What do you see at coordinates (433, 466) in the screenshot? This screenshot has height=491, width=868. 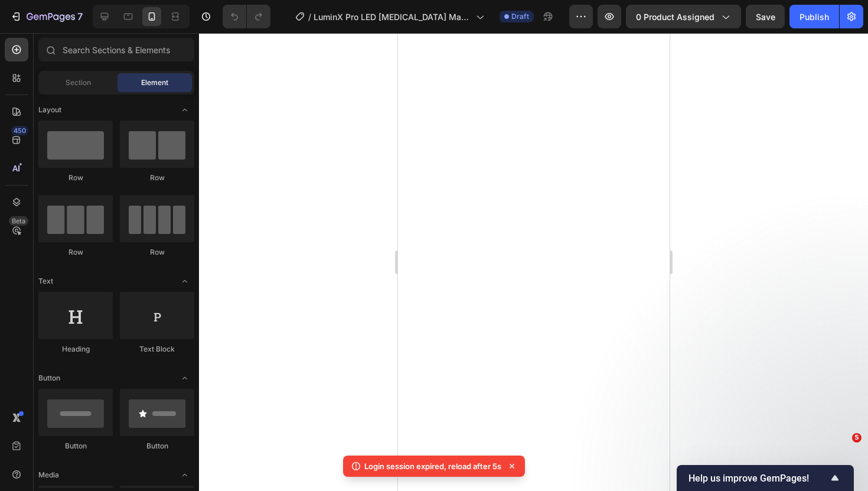 I see `p: Login session expired, reload after 5s` at bounding box center [433, 466].